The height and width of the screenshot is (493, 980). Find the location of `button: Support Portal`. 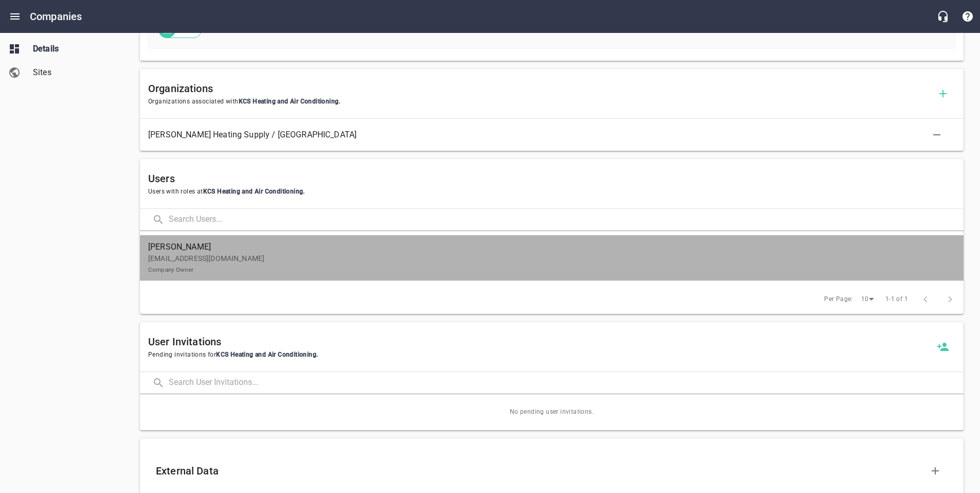

button: Support Portal is located at coordinates (968, 16).